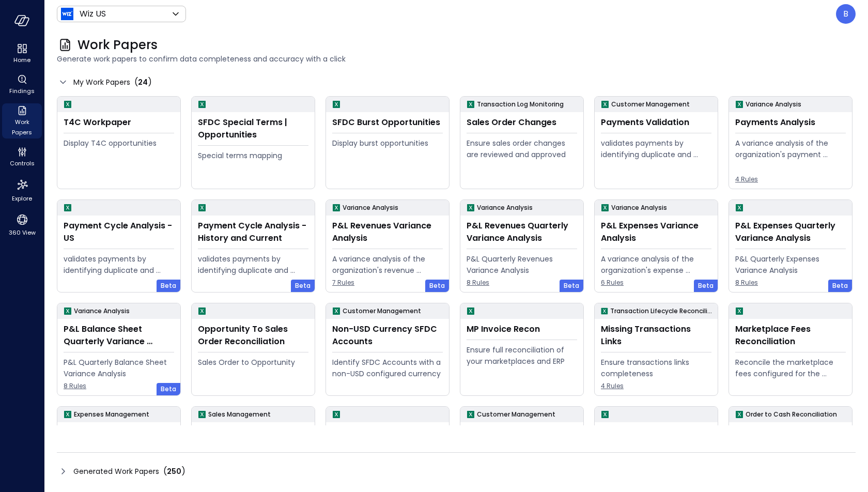 This screenshot has width=868, height=492. What do you see at coordinates (22, 84) in the screenshot?
I see `div: Findings` at bounding box center [22, 84].